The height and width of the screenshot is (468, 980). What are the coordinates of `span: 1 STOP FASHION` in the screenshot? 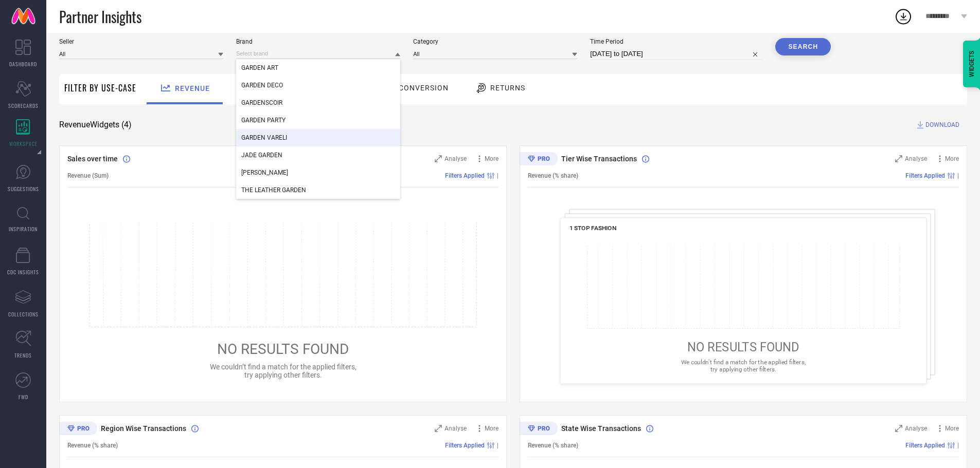 It's located at (593, 228).